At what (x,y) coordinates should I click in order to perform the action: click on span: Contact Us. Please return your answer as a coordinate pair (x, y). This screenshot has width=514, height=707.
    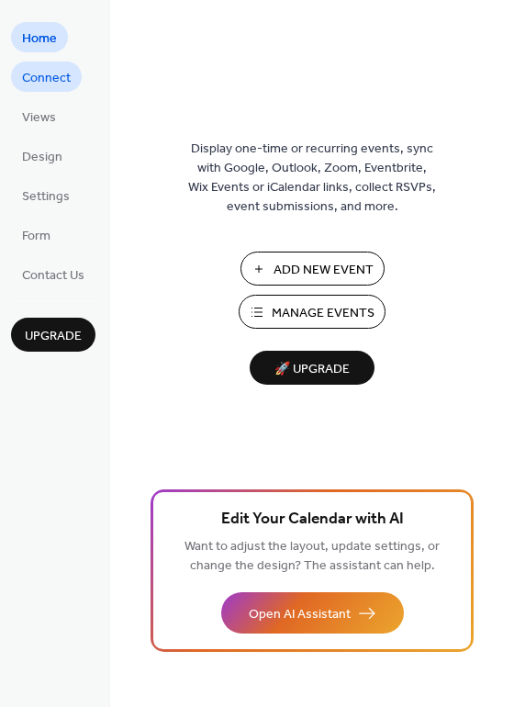
    Looking at the image, I should click on (53, 276).